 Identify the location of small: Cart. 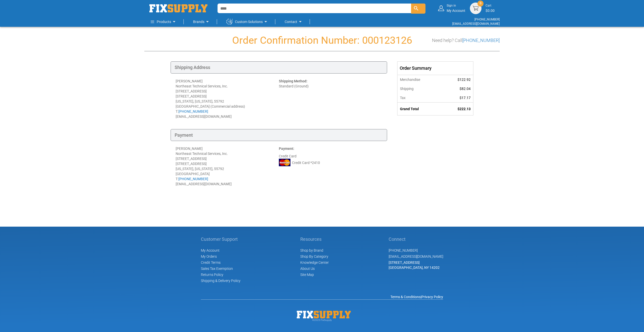
(490, 6).